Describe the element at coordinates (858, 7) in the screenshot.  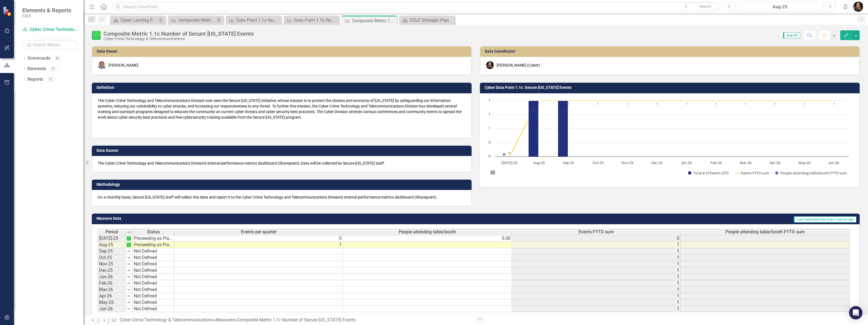
I see `button: Molly Akin` at that location.